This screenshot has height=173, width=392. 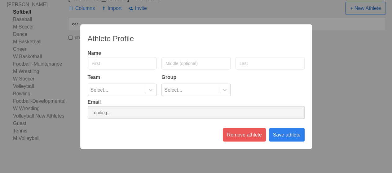 I want to click on div: Team, so click(x=122, y=77).